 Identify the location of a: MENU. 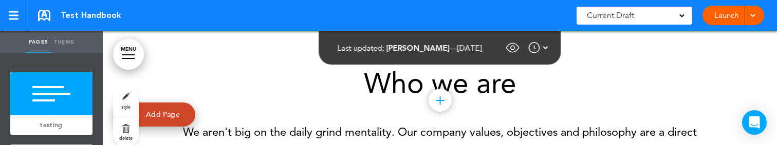
(129, 54).